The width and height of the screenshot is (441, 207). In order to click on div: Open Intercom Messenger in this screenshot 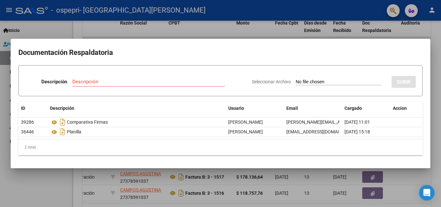, I will do `click(427, 193)`.